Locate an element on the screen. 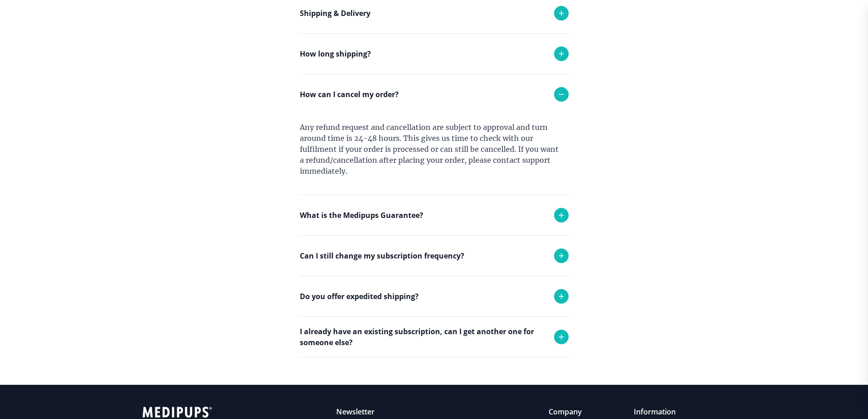  p: Can I still change my subscription frequency? is located at coordinates (382, 256).